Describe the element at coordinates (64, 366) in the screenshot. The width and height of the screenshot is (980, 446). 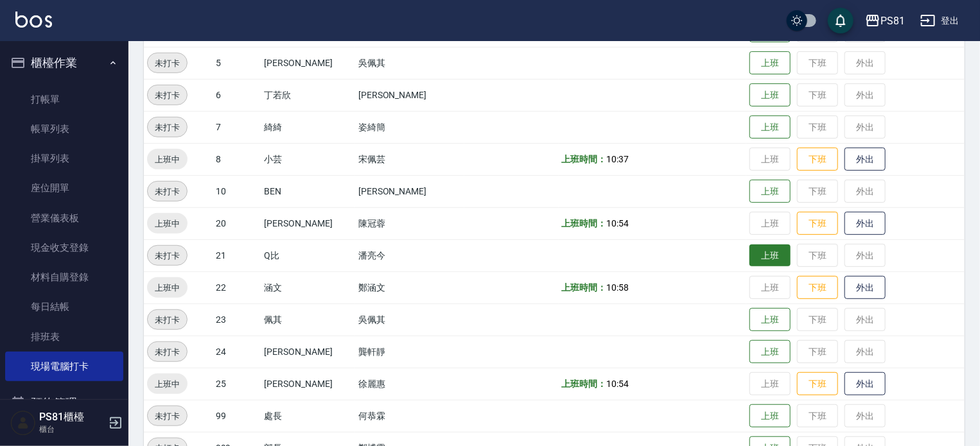
I see `a: 現場電腦打卡` at that location.